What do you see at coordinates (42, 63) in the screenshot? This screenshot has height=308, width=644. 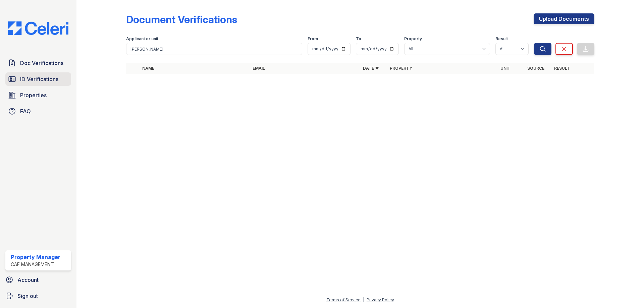 I see `span: Doc Verifications` at bounding box center [42, 63].